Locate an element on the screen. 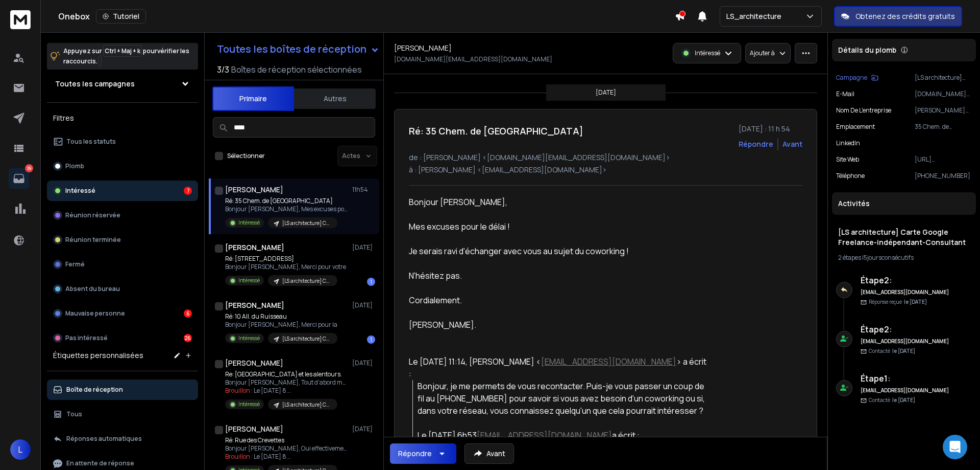  font: Étape is located at coordinates (873, 378).